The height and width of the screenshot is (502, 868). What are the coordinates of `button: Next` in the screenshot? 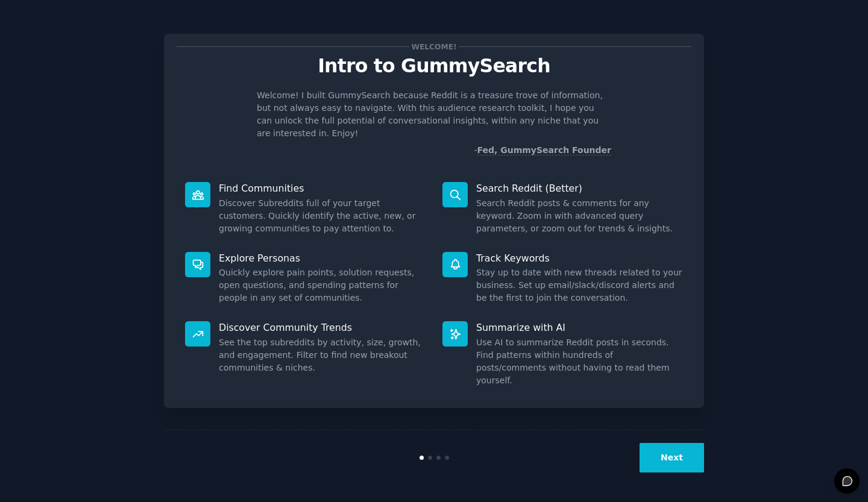 It's located at (672, 458).